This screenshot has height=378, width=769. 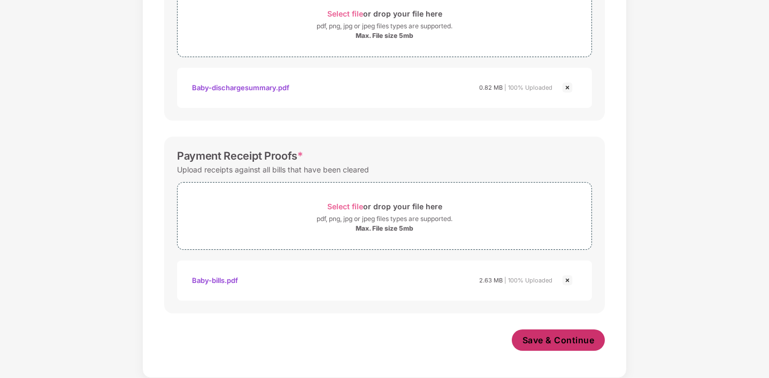 What do you see at coordinates (273, 169) in the screenshot?
I see `div: Upload receipts against all bills that have been cleared` at bounding box center [273, 169].